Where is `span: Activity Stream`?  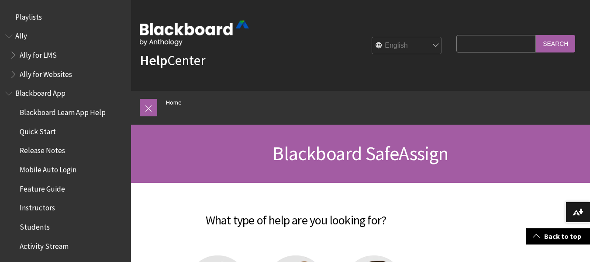 span: Activity Stream is located at coordinates (44, 244).